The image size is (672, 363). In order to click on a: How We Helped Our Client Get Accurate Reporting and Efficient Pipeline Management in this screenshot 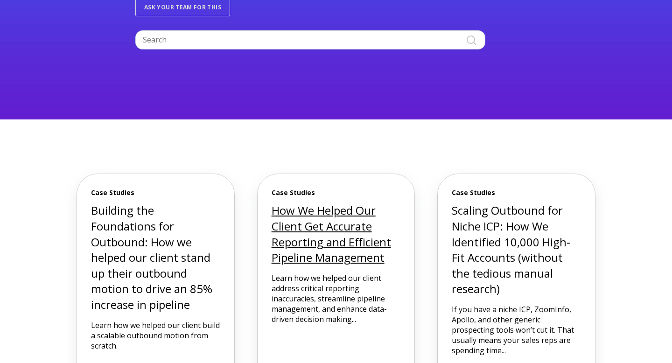, I will do `click(331, 234)`.